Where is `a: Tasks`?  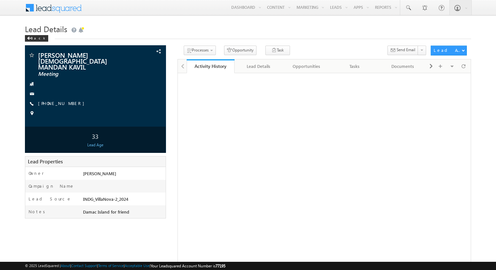
a: Tasks is located at coordinates (355, 66).